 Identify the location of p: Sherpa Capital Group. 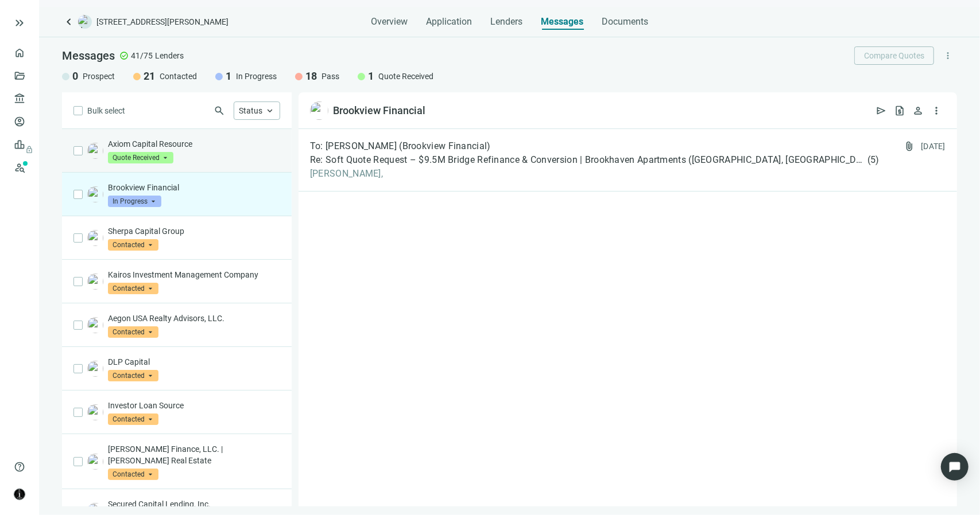
(194, 231).